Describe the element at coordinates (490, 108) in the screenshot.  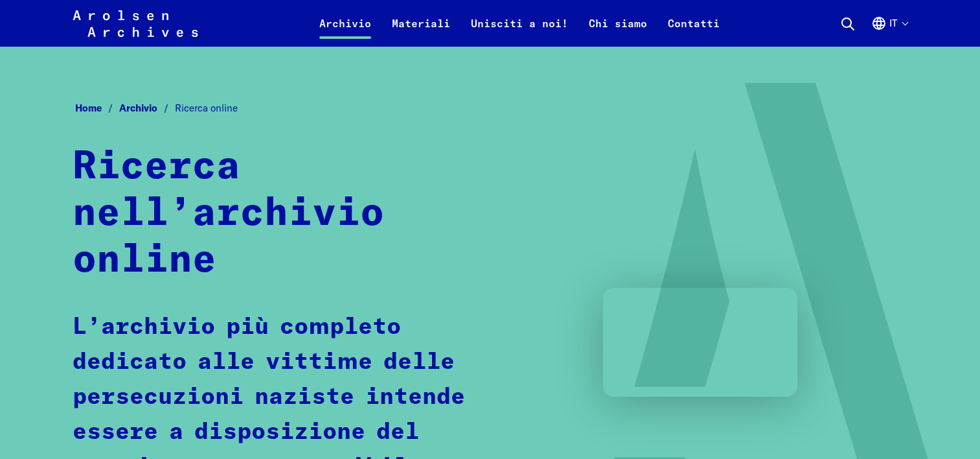
I see `nav: Breadcrumb` at that location.